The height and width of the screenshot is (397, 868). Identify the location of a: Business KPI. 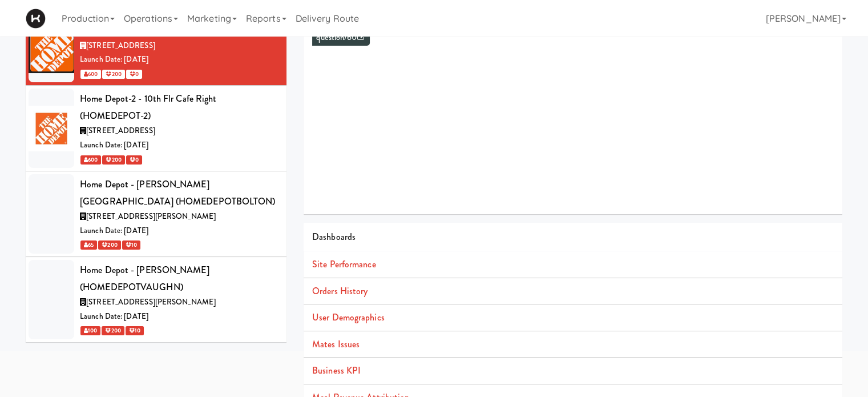
(336, 370).